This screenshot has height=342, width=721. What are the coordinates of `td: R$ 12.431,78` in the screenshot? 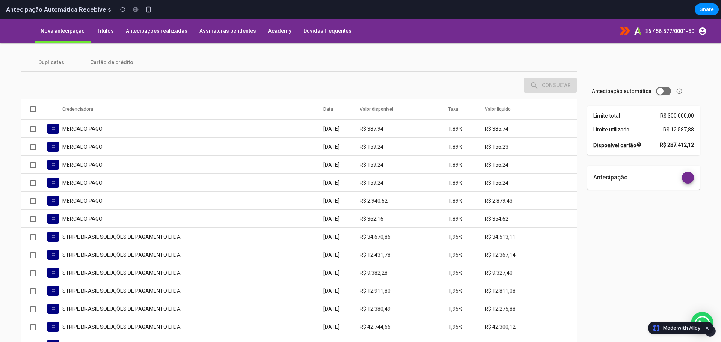 It's located at (404, 236).